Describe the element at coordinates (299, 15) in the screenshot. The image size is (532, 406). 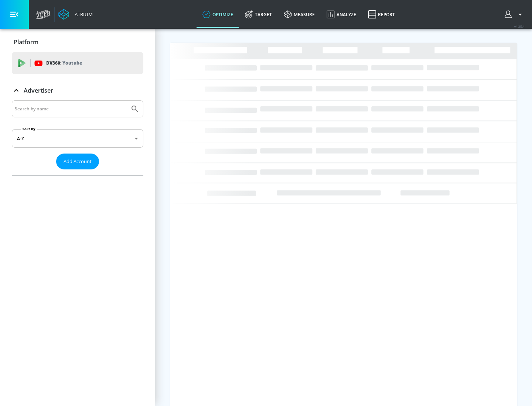
I see `a: measure` at that location.